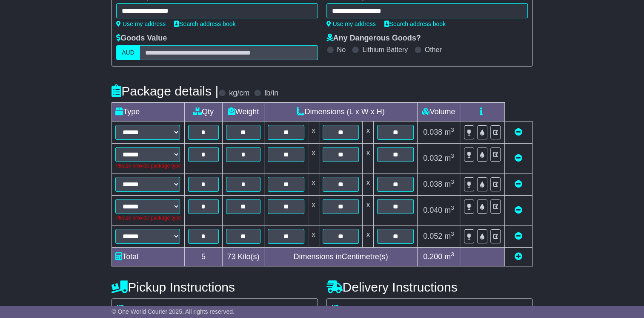 This screenshot has height=318, width=644. I want to click on label: AUD, so click(128, 53).